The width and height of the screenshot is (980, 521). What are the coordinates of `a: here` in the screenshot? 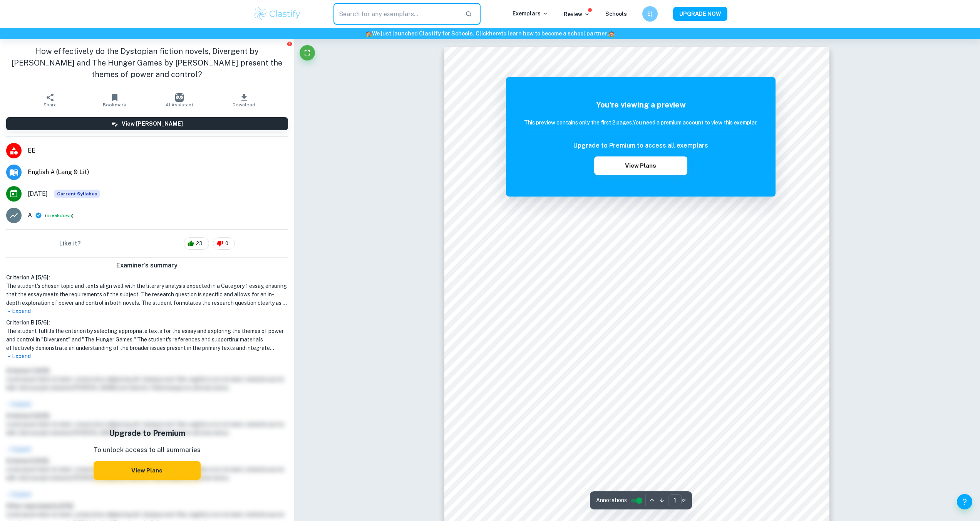 It's located at (495, 33).